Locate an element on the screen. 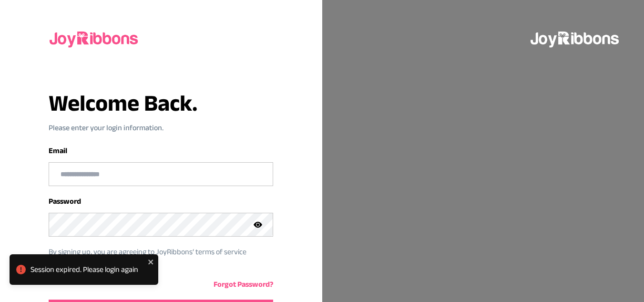 The height and width of the screenshot is (302, 644). label: Password is located at coordinates (65, 201).